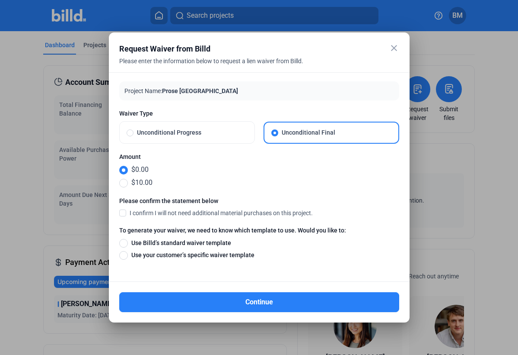 Image resolution: width=518 pixels, height=355 pixels. I want to click on label: Amount, so click(259, 158).